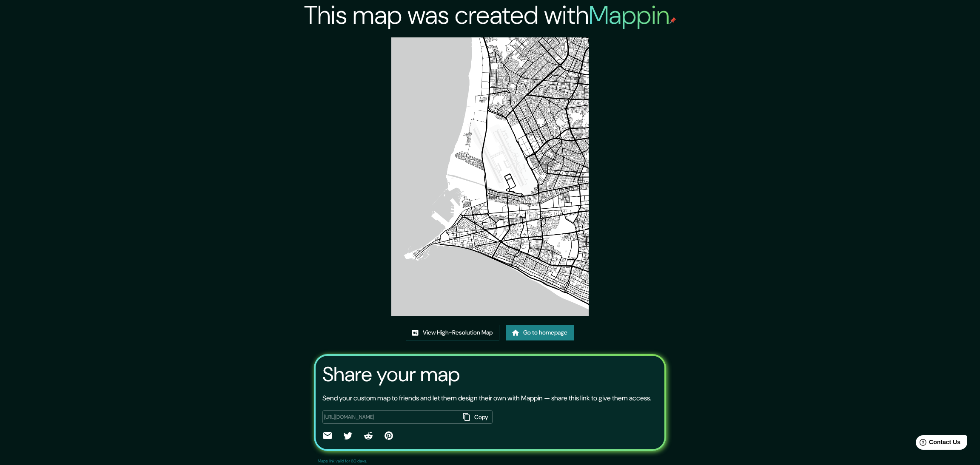 This screenshot has height=465, width=980. I want to click on a: Go to homepage, so click(540, 332).